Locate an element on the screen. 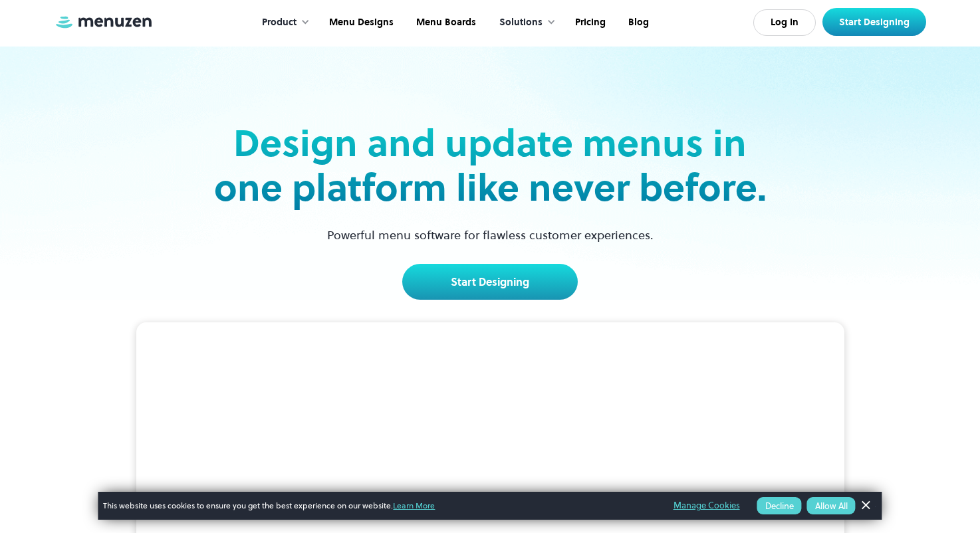  a: Menu Designs is located at coordinates (360, 23).